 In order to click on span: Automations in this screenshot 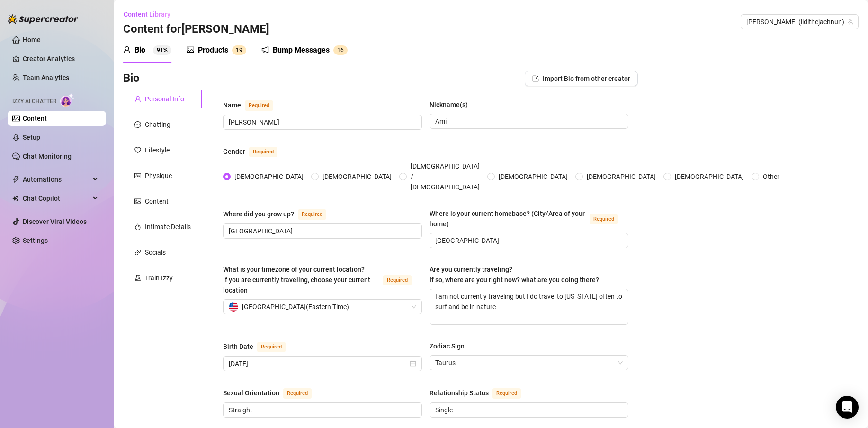, I will do `click(57, 180)`.